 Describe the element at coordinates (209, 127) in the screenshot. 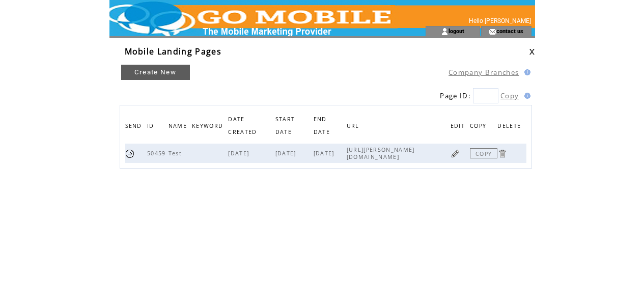

I see `span: KEYWORD` at that location.